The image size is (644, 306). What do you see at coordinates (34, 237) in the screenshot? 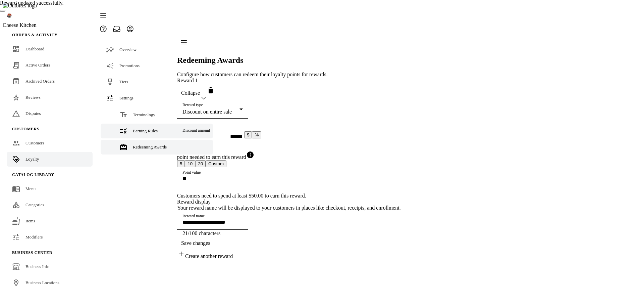
I see `span: Modifiers` at bounding box center [34, 237].